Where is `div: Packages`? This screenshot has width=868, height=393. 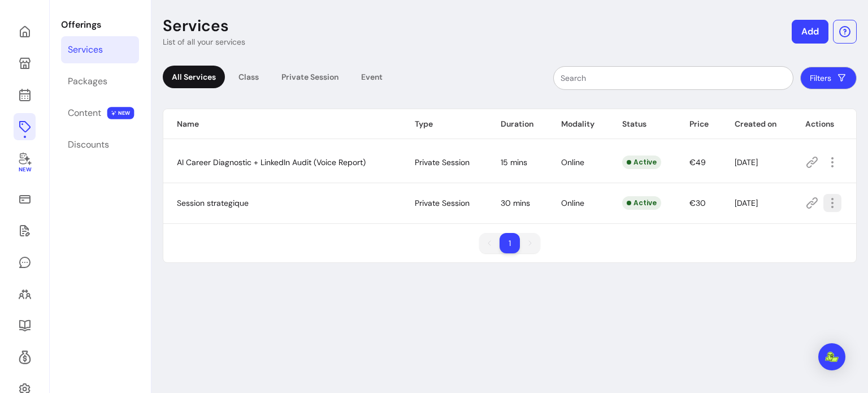
div: Packages is located at coordinates (88, 81).